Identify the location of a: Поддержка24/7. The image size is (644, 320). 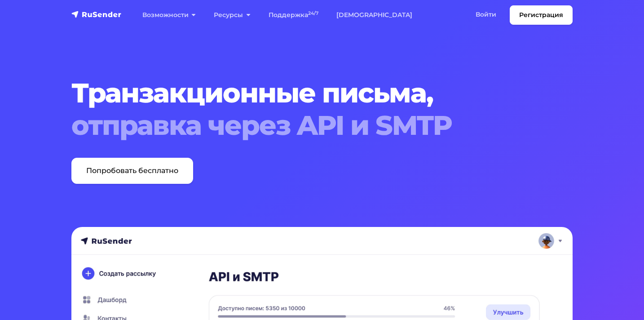
(293, 15).